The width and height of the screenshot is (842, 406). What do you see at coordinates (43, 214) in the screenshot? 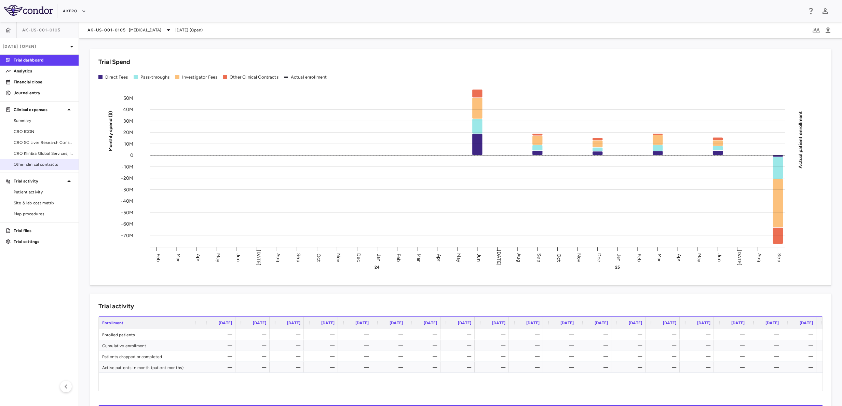
I see `span: Map procedures` at bounding box center [43, 214].